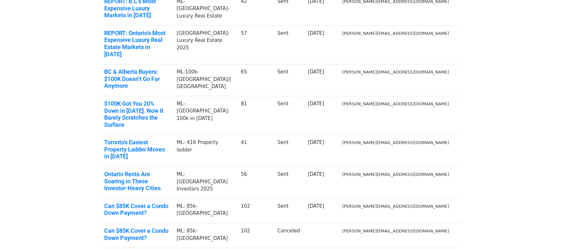 The height and width of the screenshot is (249, 561). Describe the element at coordinates (288, 235) in the screenshot. I see `td: Canceled` at that location.